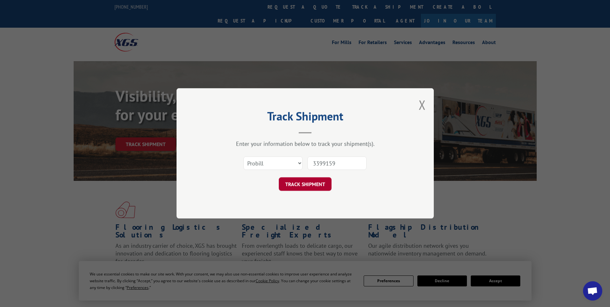 Image resolution: width=610 pixels, height=307 pixels. Describe the element at coordinates (305, 184) in the screenshot. I see `button: TRACK SHIPMENT` at that location.